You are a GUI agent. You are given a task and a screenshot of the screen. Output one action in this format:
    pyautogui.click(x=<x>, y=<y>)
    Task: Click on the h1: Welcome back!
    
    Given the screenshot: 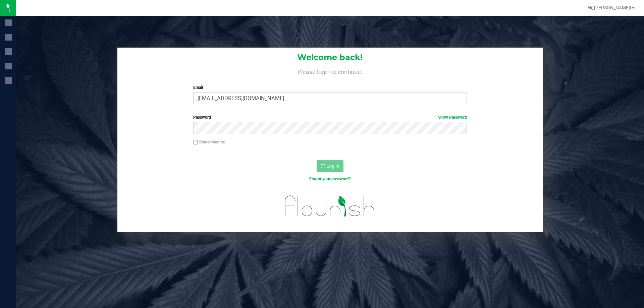 What is the action you would take?
    pyautogui.click(x=330, y=57)
    